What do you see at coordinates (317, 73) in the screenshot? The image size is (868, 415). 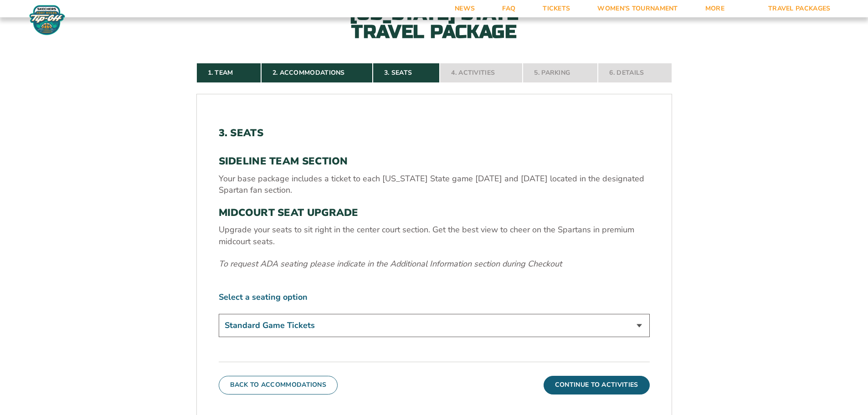 I see `a: 2. Accommodations` at bounding box center [317, 73].